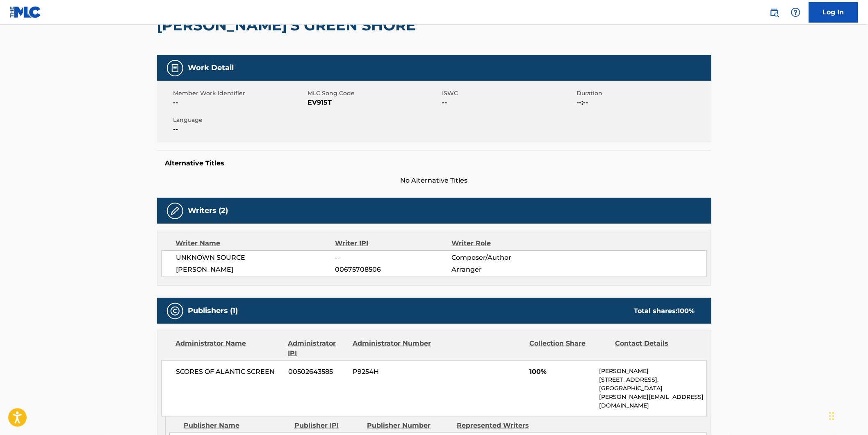 The width and height of the screenshot is (868, 435). What do you see at coordinates (239, 120) in the screenshot?
I see `span: Language` at bounding box center [239, 120].